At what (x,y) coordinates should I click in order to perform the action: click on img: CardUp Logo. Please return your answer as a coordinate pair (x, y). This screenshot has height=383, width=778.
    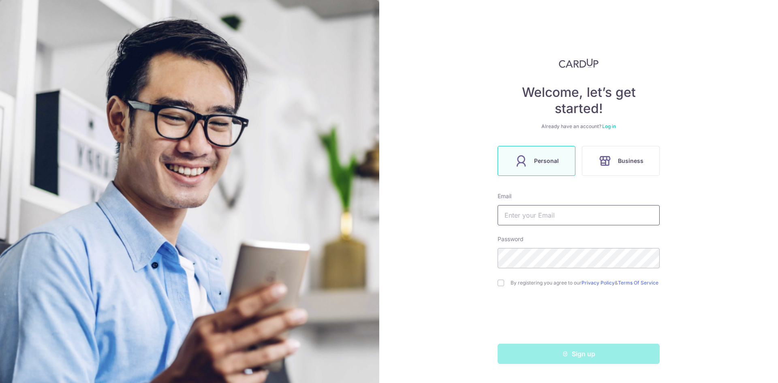
    Looking at the image, I should click on (578, 63).